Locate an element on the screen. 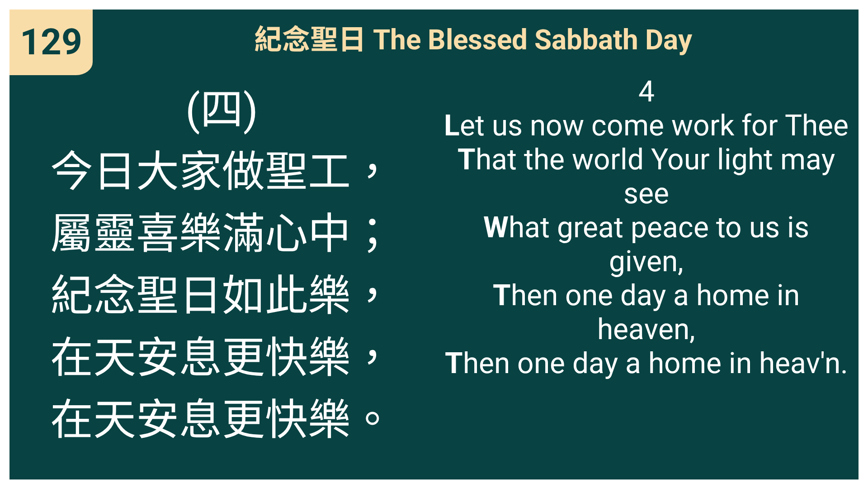 The image size is (868, 489). span: 4 et us now come work for Thee hat the world Your light may see hat great peace to us is given, h... is located at coordinates (647, 227).